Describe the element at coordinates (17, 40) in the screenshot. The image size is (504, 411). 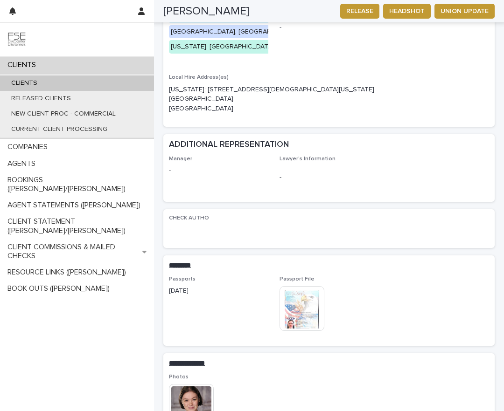
I see `img: 9JgRvJ3ETPGCJDhvPVA5` at that location.